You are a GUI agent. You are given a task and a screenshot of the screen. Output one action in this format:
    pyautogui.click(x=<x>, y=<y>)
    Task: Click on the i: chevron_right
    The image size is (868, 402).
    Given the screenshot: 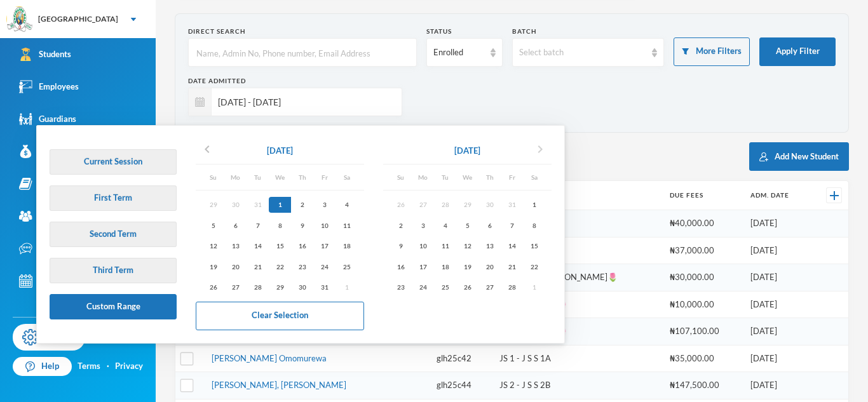 What is the action you would take?
    pyautogui.click(x=540, y=149)
    